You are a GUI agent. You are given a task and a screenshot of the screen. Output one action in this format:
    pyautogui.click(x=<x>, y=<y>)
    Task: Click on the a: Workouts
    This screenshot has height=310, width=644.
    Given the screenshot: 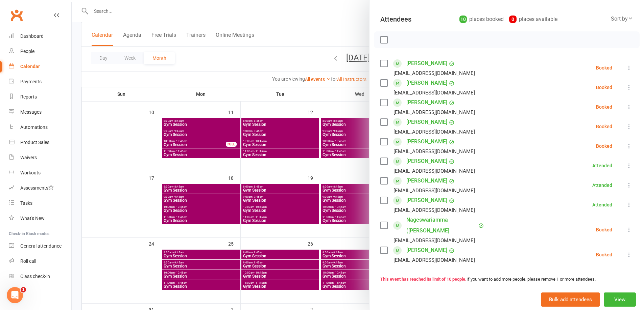 What is the action you would take?
    pyautogui.click(x=39, y=173)
    